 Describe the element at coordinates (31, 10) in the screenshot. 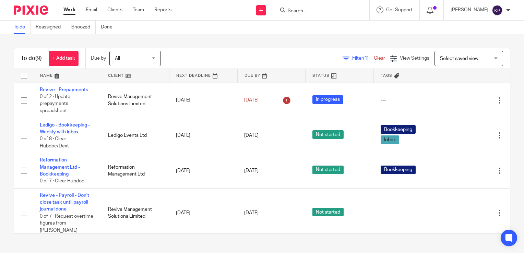

I see `img: Pixie` at that location.